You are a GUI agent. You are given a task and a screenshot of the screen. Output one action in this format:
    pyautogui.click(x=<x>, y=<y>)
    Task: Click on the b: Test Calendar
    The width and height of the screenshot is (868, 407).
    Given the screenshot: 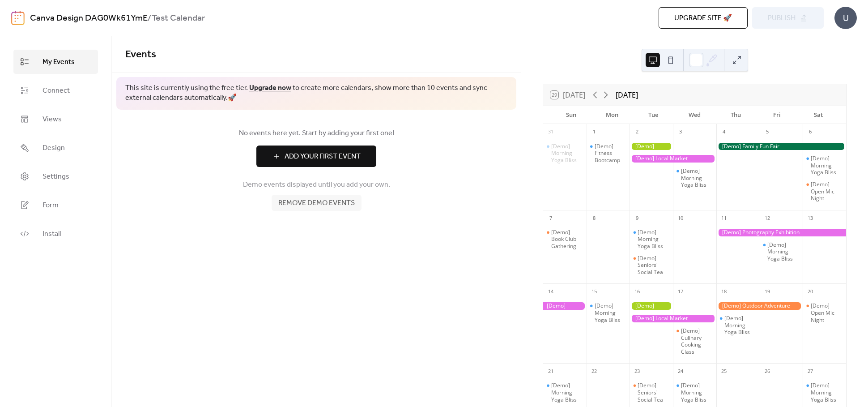 What is the action you would take?
    pyautogui.click(x=179, y=18)
    